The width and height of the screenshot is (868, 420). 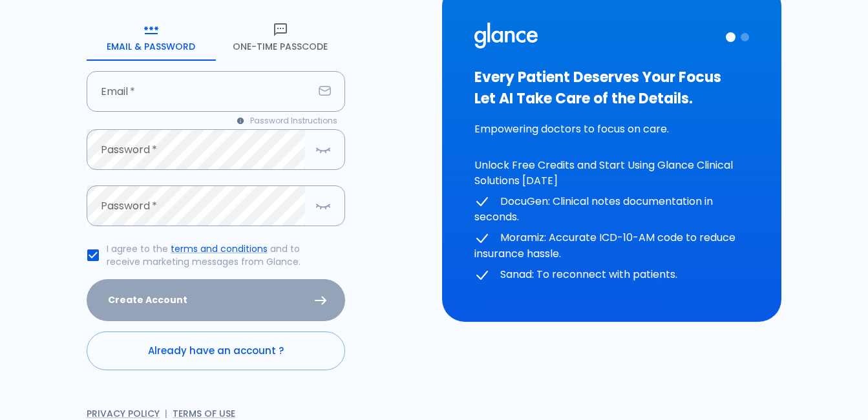 What do you see at coordinates (281, 38) in the screenshot?
I see `button: One-Time Passcode` at bounding box center [281, 38].